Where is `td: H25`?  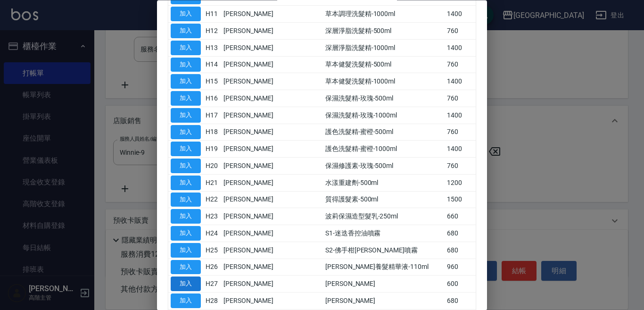
td: H25 is located at coordinates (212, 250).